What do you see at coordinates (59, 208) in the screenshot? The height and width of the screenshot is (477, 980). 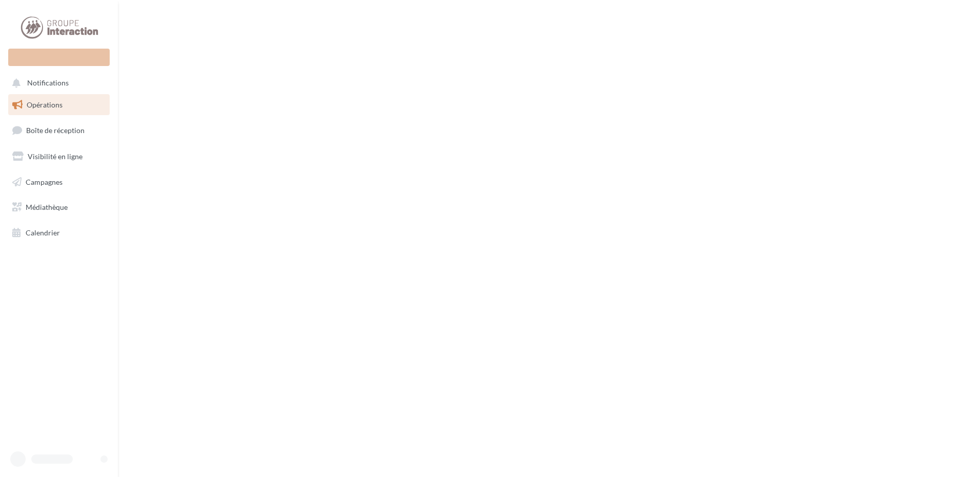 I see `a: Médiathèque` at bounding box center [59, 208].